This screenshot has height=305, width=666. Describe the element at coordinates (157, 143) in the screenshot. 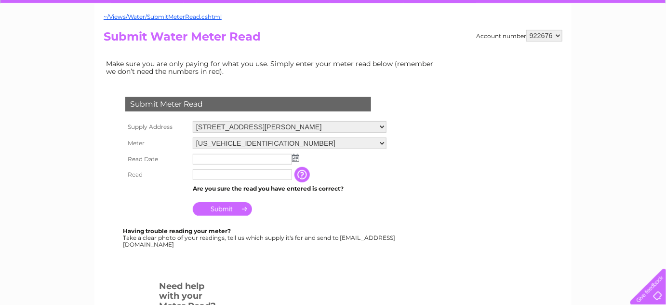

I see `th: Meter` at that location.